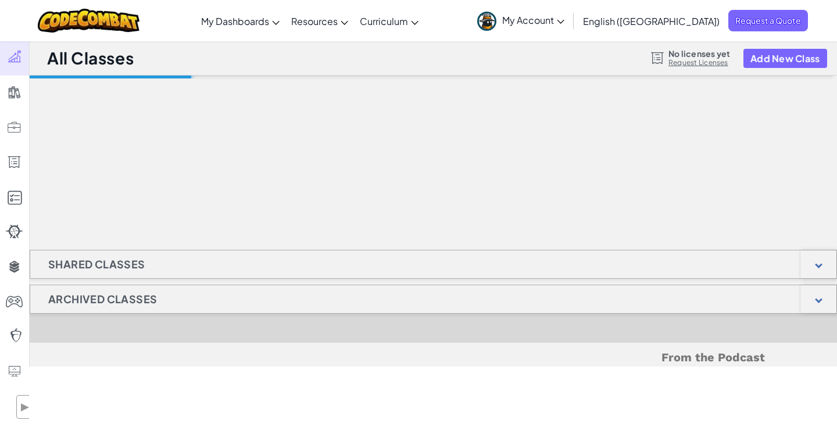 The width and height of the screenshot is (837, 438). What do you see at coordinates (699, 53) in the screenshot?
I see `span: No licenses yet` at bounding box center [699, 53].